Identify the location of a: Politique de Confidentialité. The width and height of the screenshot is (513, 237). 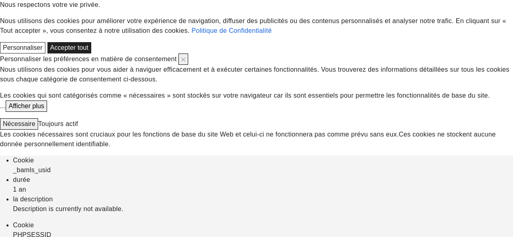
(232, 30).